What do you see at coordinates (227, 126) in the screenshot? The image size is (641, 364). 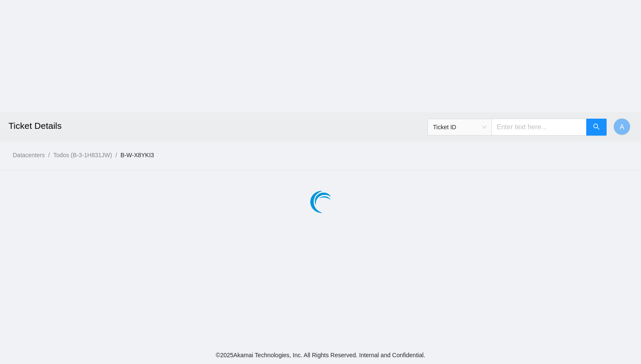 I see `h2: Ticket Details` at bounding box center [227, 126].